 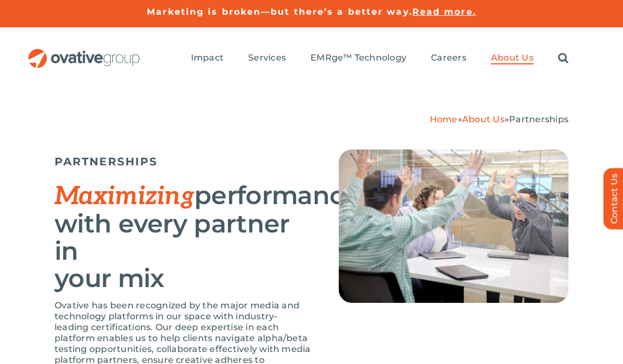 I want to click on span: About Us, so click(x=512, y=58).